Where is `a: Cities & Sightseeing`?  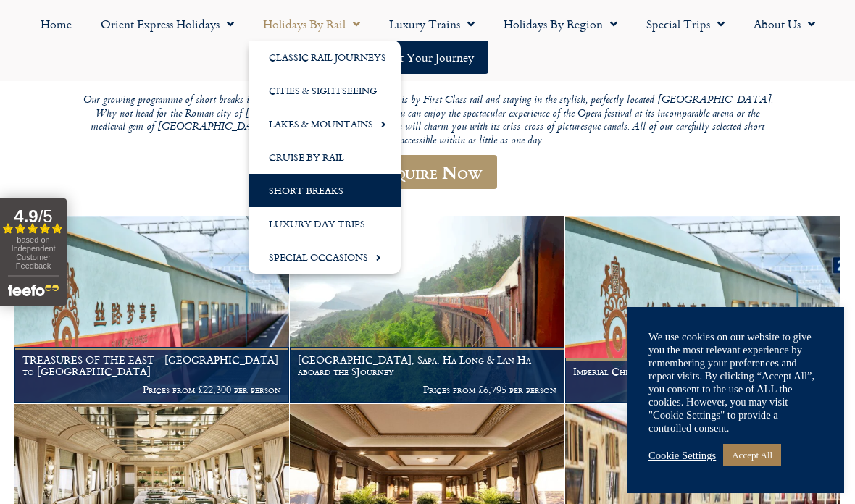 a: Cities & Sightseeing is located at coordinates (325, 91).